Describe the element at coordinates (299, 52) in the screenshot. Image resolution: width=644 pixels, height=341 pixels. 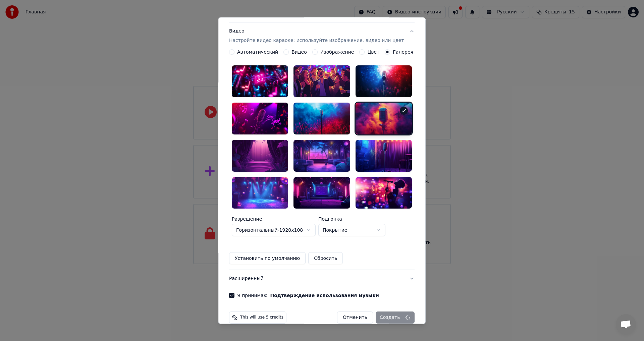
I see `label: Видео` at that location.